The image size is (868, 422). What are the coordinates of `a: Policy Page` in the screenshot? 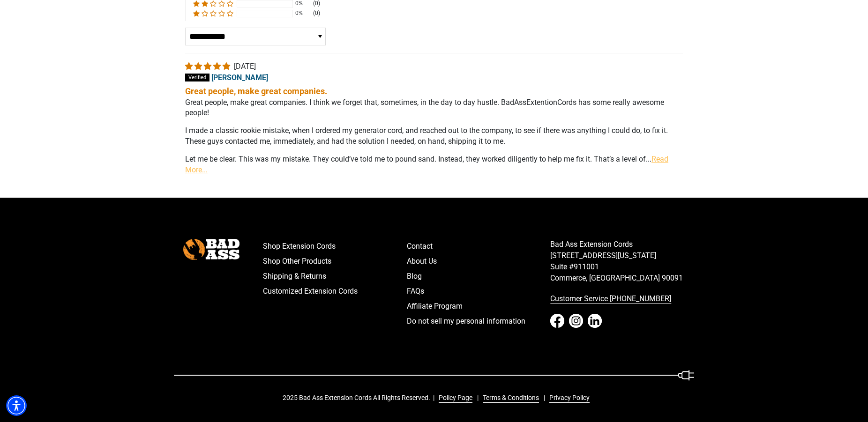 It's located at (453, 397).